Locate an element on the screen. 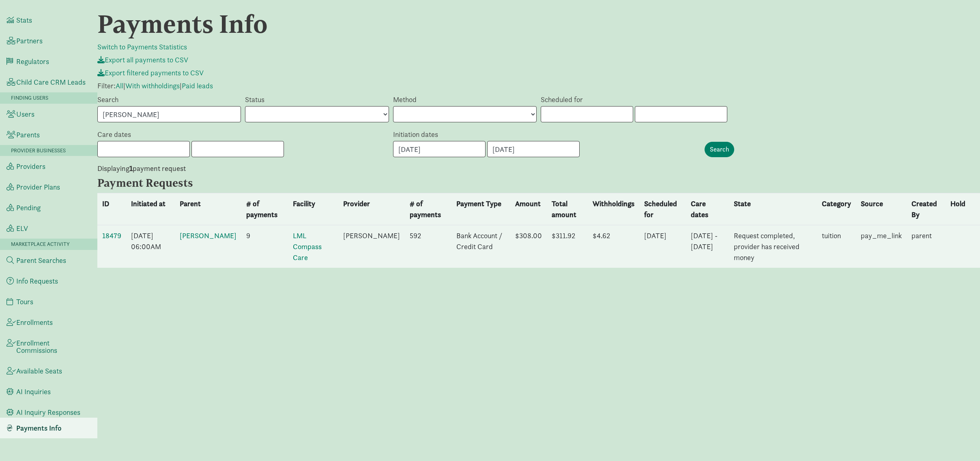 The image size is (980, 461). td: $311.92 is located at coordinates (567, 247).